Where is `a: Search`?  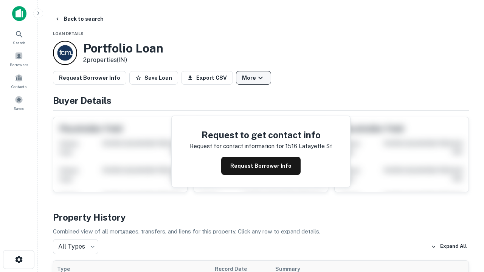
a: Search is located at coordinates (19, 37).